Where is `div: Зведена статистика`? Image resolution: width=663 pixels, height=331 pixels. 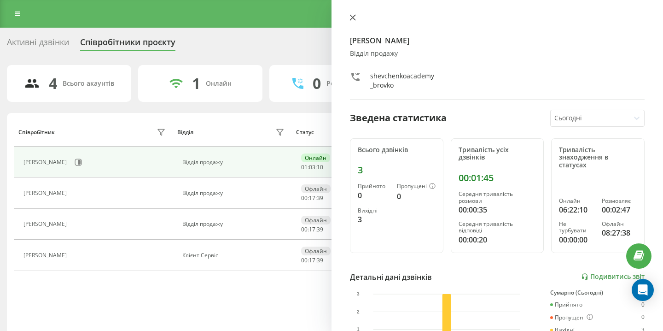
div: Зведена статистика is located at coordinates (399, 118).